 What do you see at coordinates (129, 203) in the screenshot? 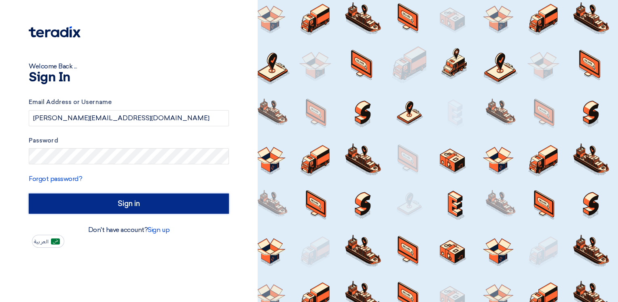
I see `input: Sign in` at bounding box center [129, 203].